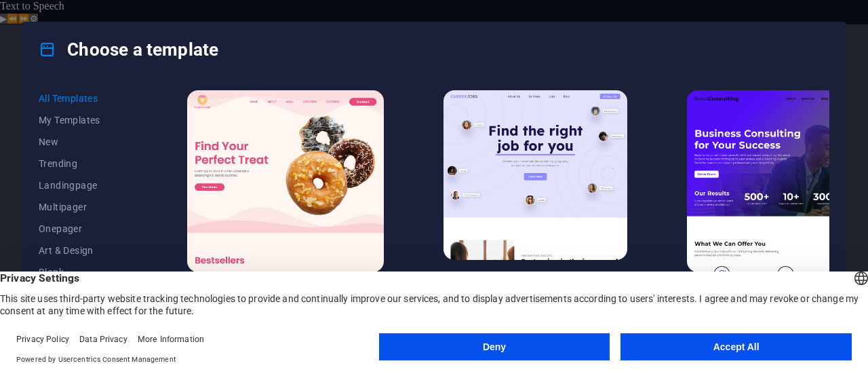 This screenshot has width=868, height=374. I want to click on span: Landingpage, so click(83, 185).